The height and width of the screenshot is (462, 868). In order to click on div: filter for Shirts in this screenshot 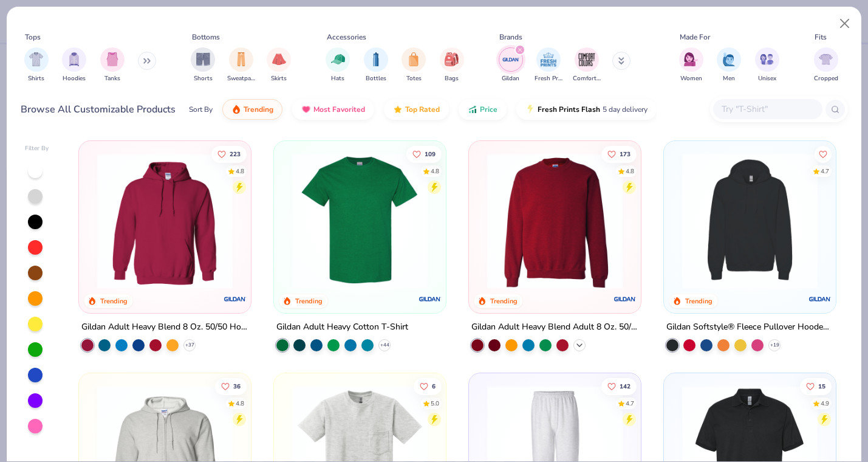, I will do `click(37, 65)`.